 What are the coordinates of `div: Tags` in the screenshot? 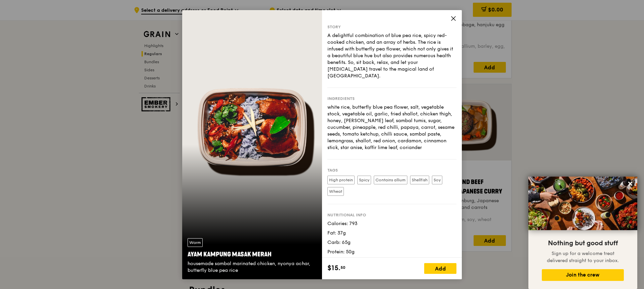 It's located at (392, 170).